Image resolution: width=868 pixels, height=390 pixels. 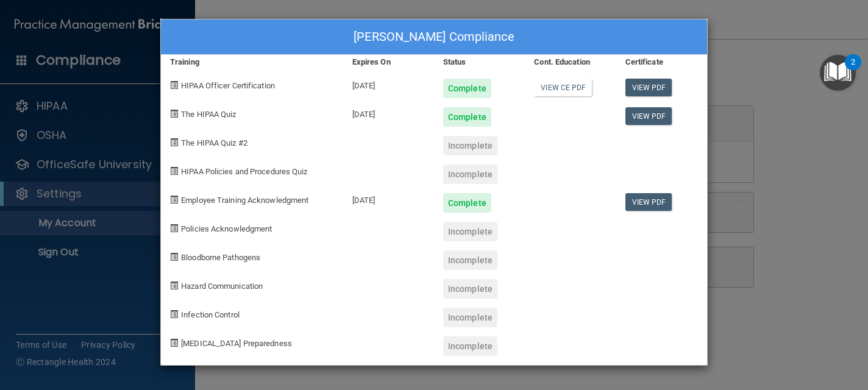 What do you see at coordinates (222, 286) in the screenshot?
I see `span: Hazard Communication` at bounding box center [222, 286].